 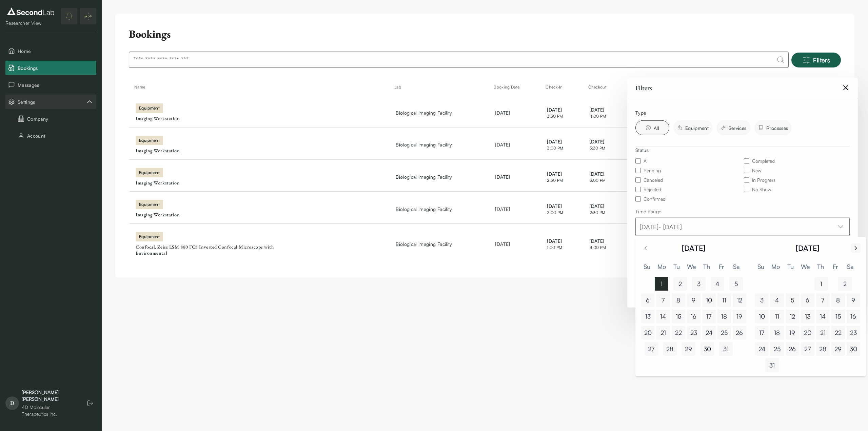 What do you see at coordinates (764, 180) in the screenshot?
I see `label: In Progress` at bounding box center [764, 180].